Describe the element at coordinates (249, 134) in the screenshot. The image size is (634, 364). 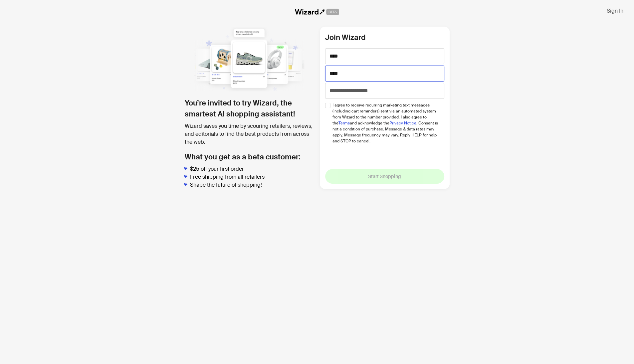
I see `div: Wizard saves you time by scouring retailers, reviews, and editorials to find the best products fr...` at that location.